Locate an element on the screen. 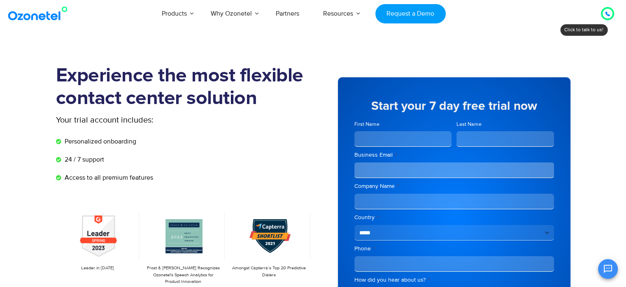 This screenshot has height=287, width=626. label: Country is located at coordinates (454, 218).